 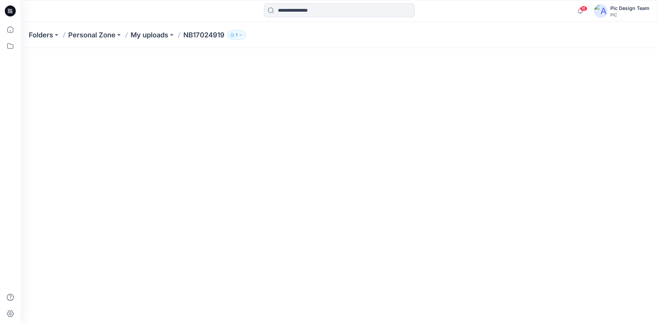 What do you see at coordinates (237, 35) in the screenshot?
I see `p: 1` at bounding box center [237, 35].